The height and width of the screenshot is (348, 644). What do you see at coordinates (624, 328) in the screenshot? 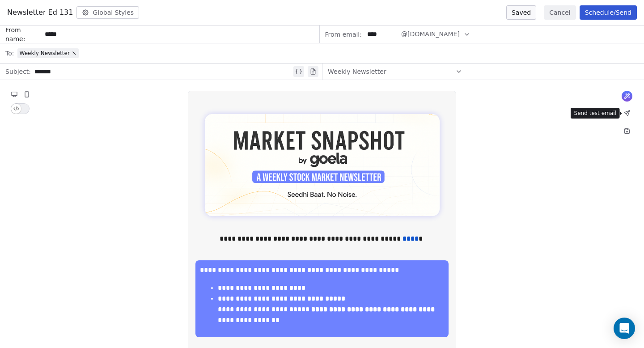
I see `div: Open Intercom Messenger` at bounding box center [624, 328].